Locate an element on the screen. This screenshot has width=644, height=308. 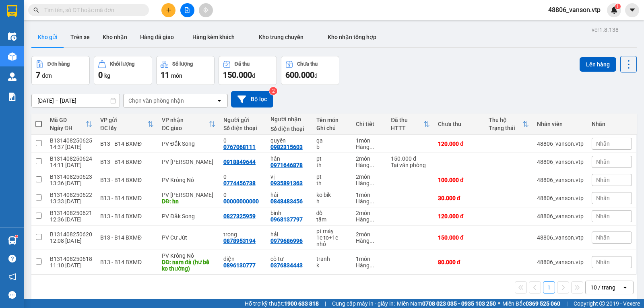
div: PV Đắk Song is located at coordinates (188, 216).